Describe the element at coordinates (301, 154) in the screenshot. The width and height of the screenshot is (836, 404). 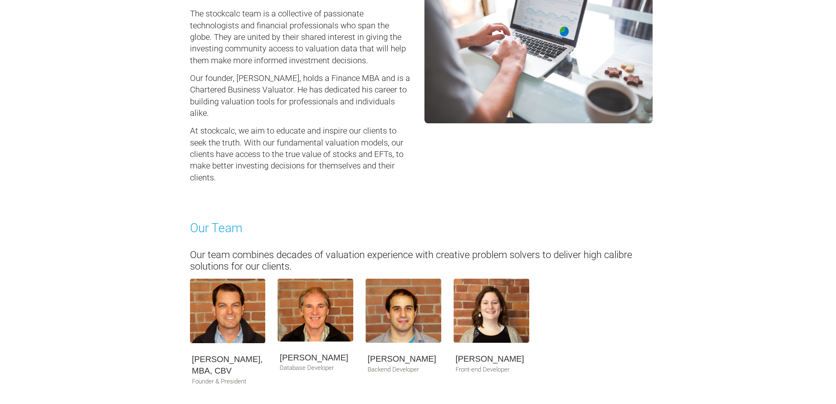
I see `h5: At stockcalc, we aim to educate and inspire our clients to seek the truth. With our fundamental v...` at that location.